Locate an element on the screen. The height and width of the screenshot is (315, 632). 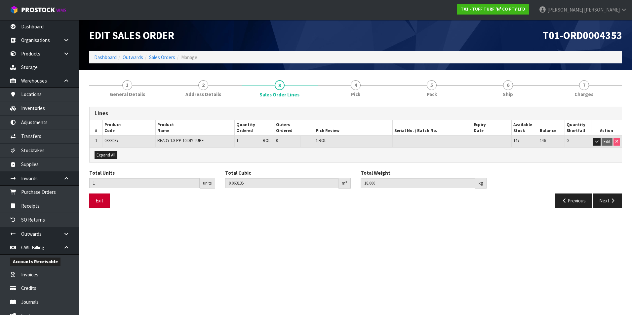
a: Sales Orders is located at coordinates (162, 57).